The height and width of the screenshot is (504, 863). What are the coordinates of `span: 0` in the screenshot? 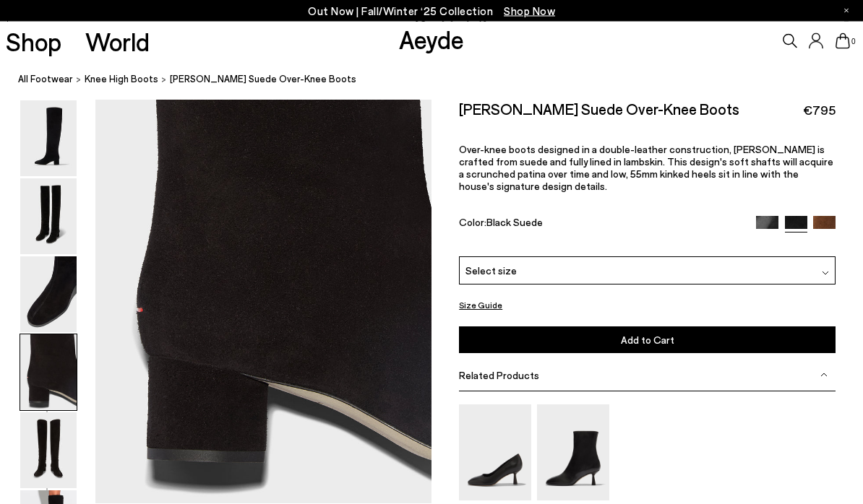 It's located at (854, 41).